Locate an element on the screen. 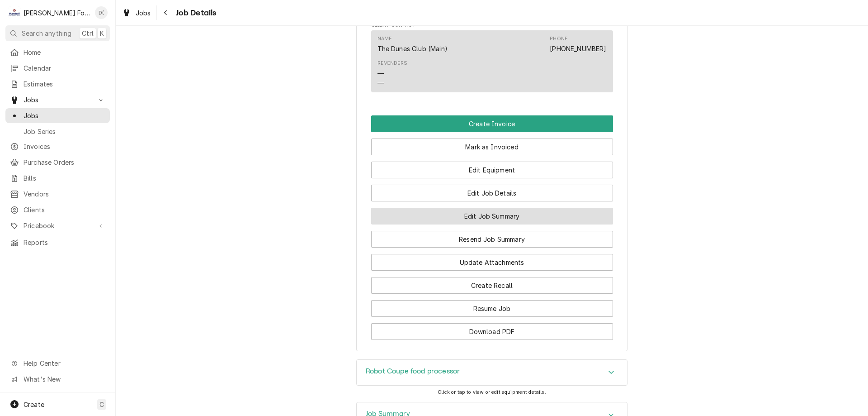 This screenshot has height=416, width=868. div: M is located at coordinates (14, 13).